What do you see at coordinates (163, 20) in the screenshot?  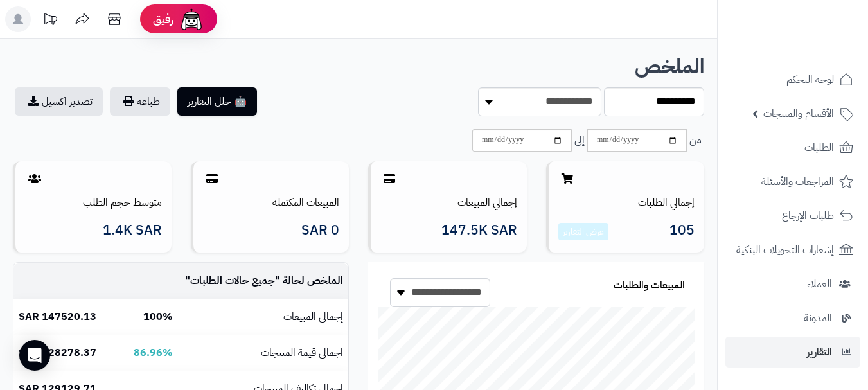 I see `span: رفيق` at bounding box center [163, 20].